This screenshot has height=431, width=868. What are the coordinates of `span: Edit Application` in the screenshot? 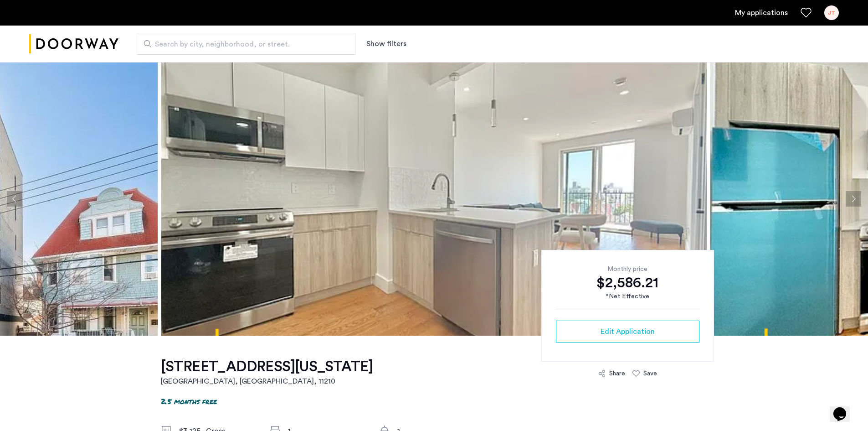 It's located at (627, 331).